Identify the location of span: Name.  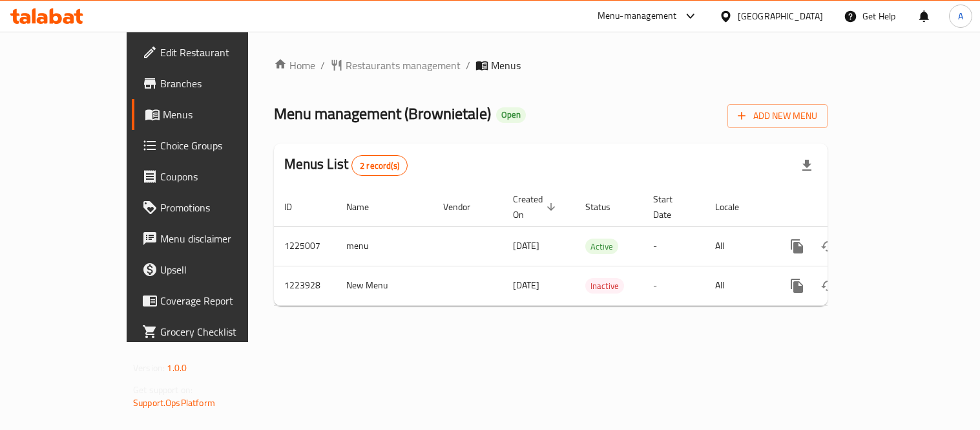
(365, 207).